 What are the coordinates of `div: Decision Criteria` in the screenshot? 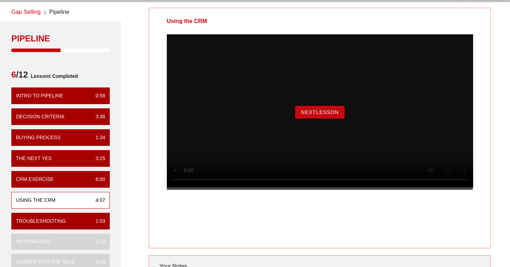 It's located at (40, 117).